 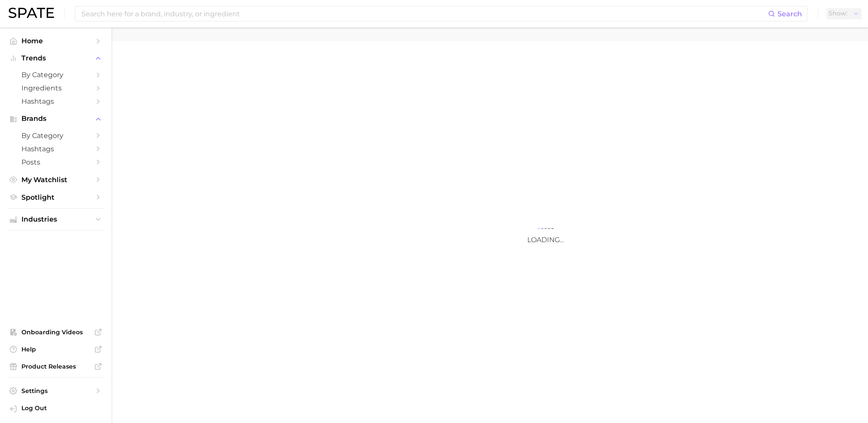 I want to click on a: Ingredients, so click(x=56, y=88).